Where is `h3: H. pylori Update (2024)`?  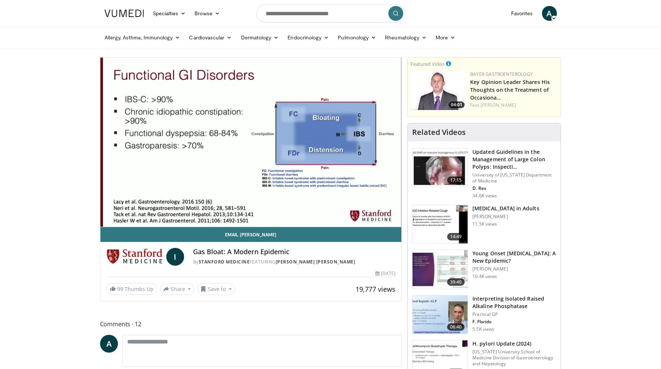 h3: H. pylori Update (2024) is located at coordinates (514, 344).